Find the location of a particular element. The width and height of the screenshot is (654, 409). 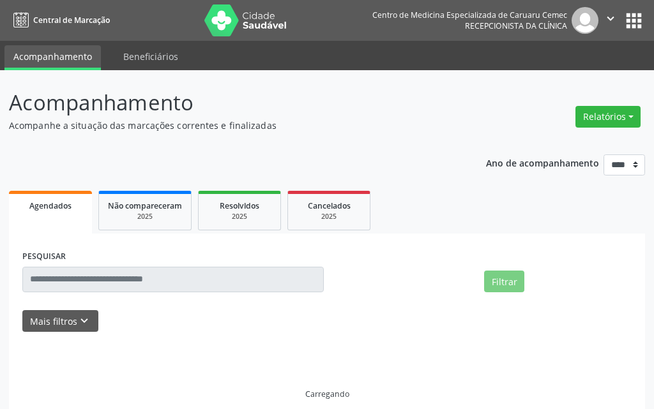

button: Relatórios is located at coordinates (608, 117).